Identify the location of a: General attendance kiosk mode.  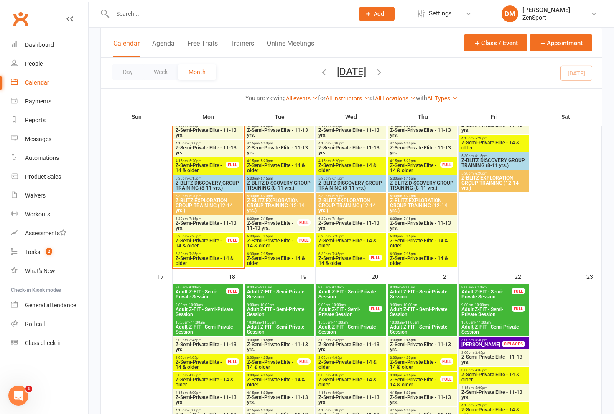
(49, 305).